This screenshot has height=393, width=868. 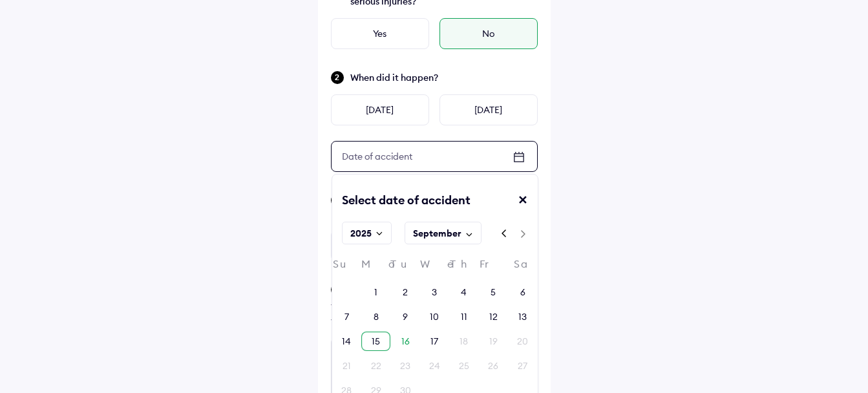 I want to click on div: 21, so click(x=346, y=366).